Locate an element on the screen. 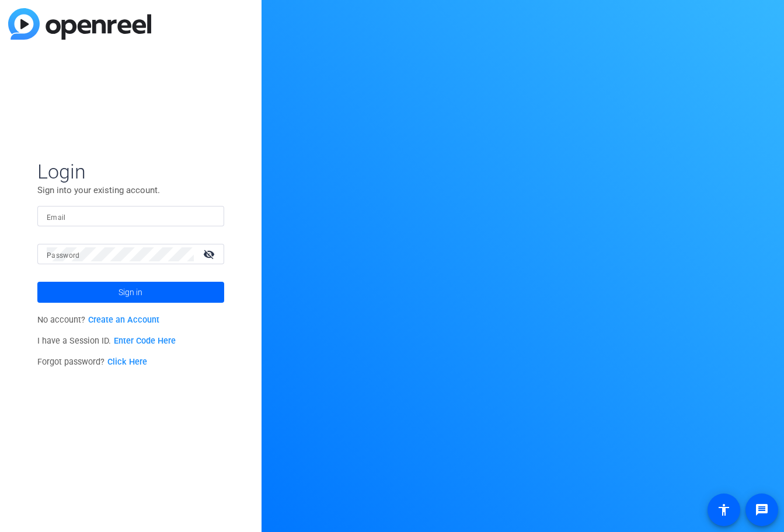 Image resolution: width=784 pixels, height=532 pixels. img: blue-gradient.svg is located at coordinates (79, 24).